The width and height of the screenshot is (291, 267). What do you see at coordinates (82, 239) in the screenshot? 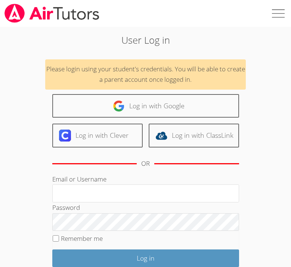
I see `label: Remember me` at bounding box center [82, 239].